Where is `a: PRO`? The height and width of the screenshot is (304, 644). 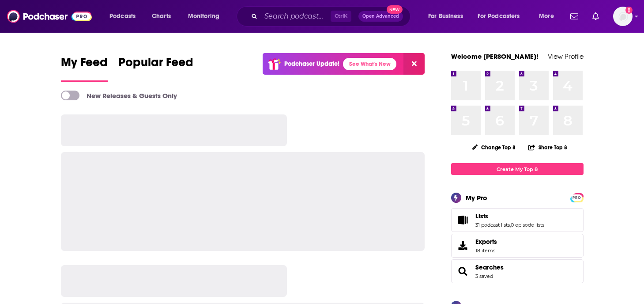 a: PRO is located at coordinates (577, 197).